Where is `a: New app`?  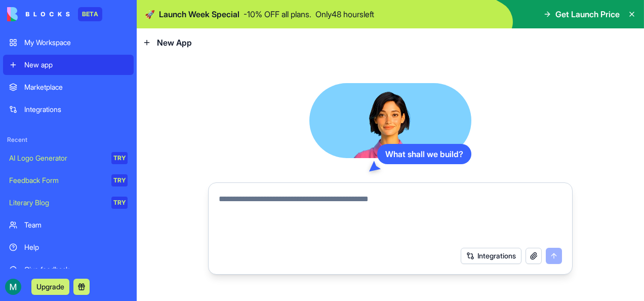 a: New app is located at coordinates (69, 65).